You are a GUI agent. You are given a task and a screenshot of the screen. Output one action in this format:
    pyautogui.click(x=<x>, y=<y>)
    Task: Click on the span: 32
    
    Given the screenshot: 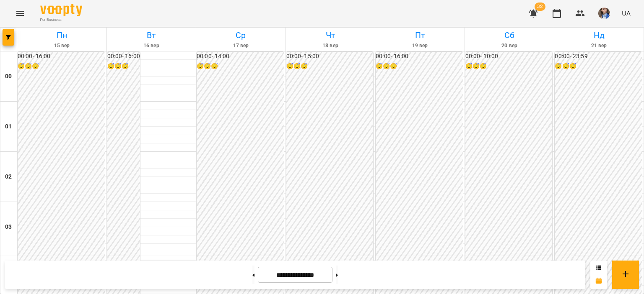 What is the action you would take?
    pyautogui.click(x=540, y=6)
    